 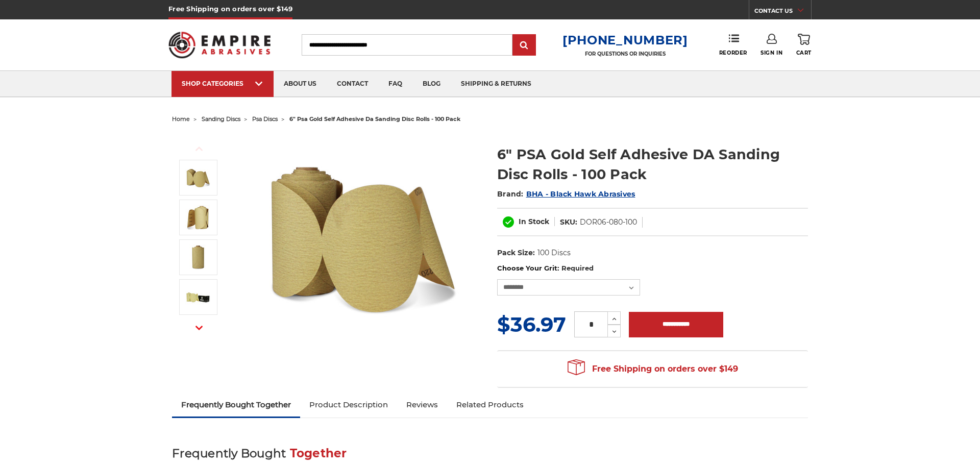 I want to click on span: $36.97, so click(x=531, y=324).